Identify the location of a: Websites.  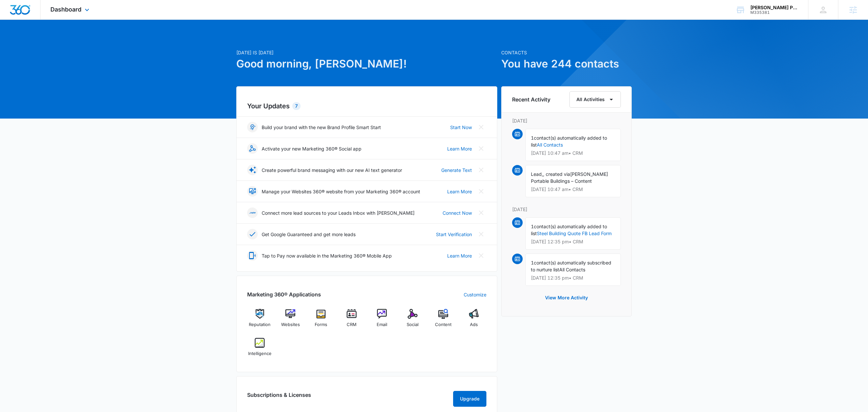
(290, 321).